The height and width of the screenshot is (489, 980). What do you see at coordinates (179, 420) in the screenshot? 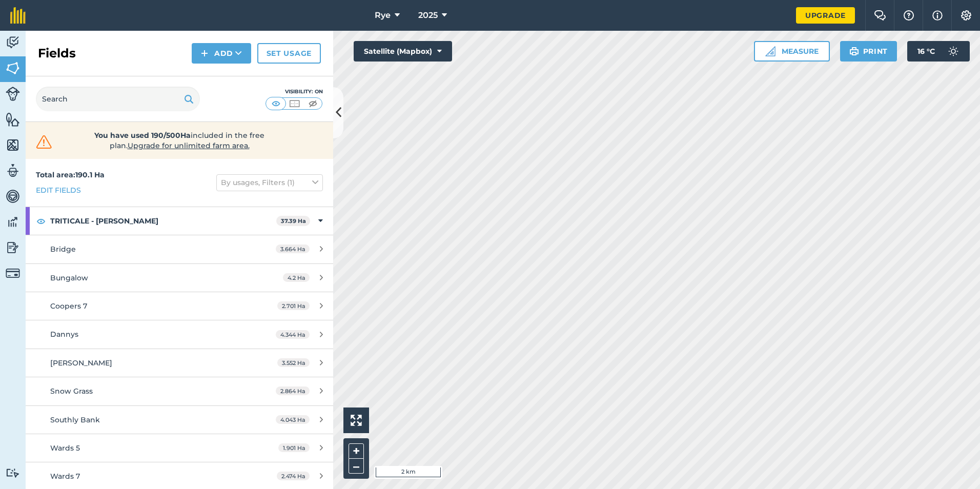
I see `a: Southly Bank4.043 Ha` at bounding box center [179, 420].